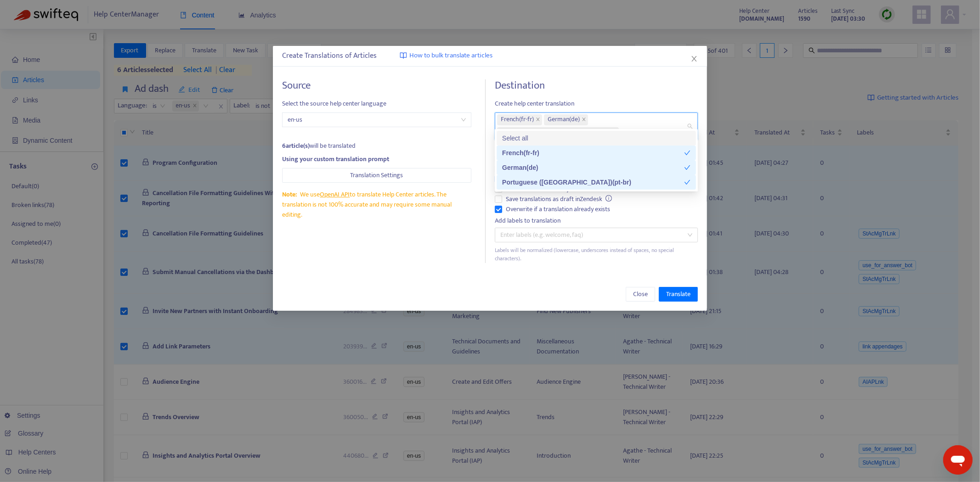  What do you see at coordinates (641, 295) in the screenshot?
I see `span: Close` at bounding box center [641, 295].